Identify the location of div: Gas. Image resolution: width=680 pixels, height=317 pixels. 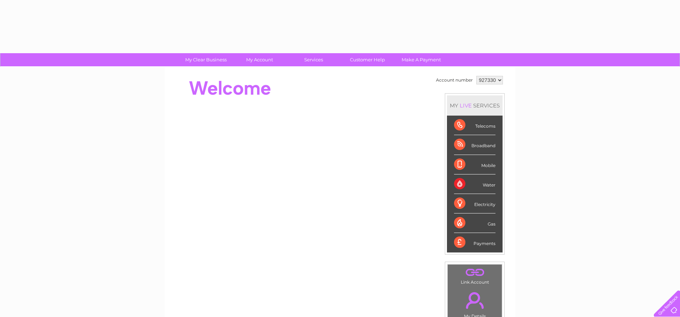
(474, 223).